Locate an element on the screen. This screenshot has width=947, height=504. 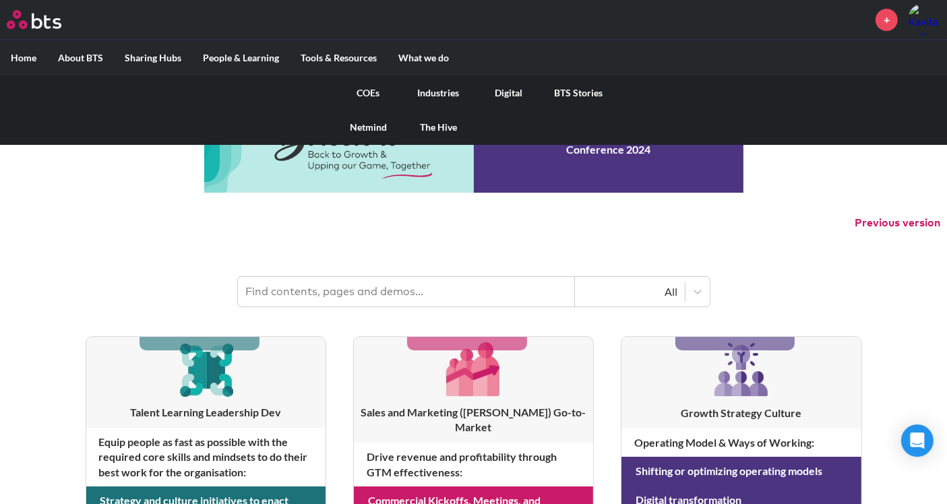
img: BTS Logo is located at coordinates (34, 20).